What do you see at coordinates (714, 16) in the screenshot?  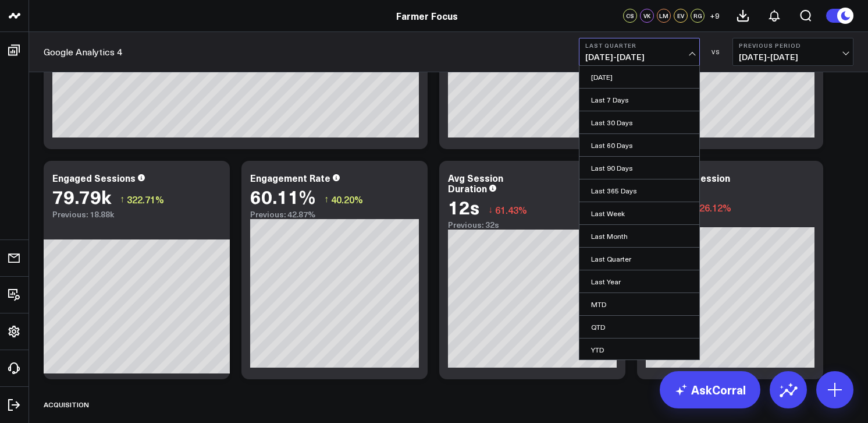 I see `button: +9` at bounding box center [714, 16].